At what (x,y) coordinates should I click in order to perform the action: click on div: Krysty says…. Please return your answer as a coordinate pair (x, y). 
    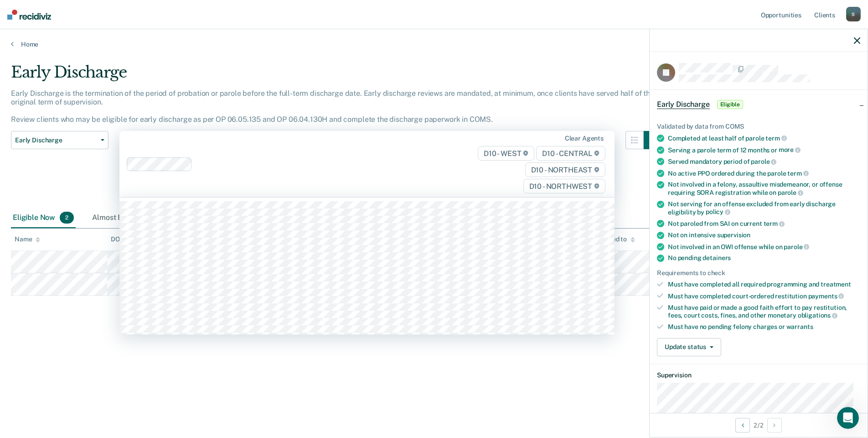
    Looking at the image, I should click on (91, 99).